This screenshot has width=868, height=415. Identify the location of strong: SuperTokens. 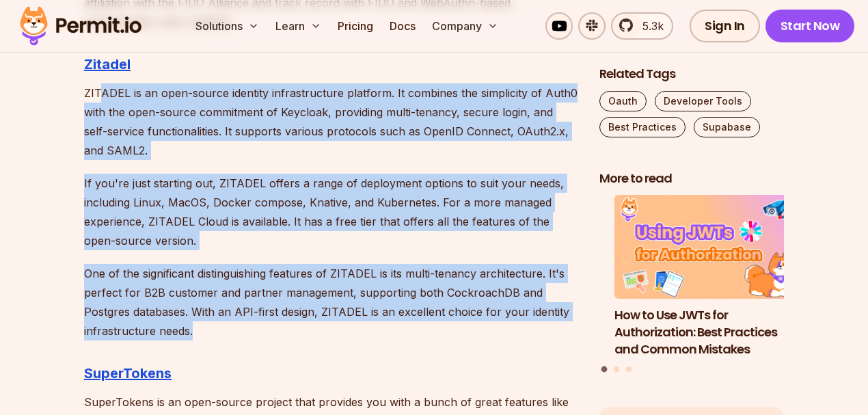
(128, 373).